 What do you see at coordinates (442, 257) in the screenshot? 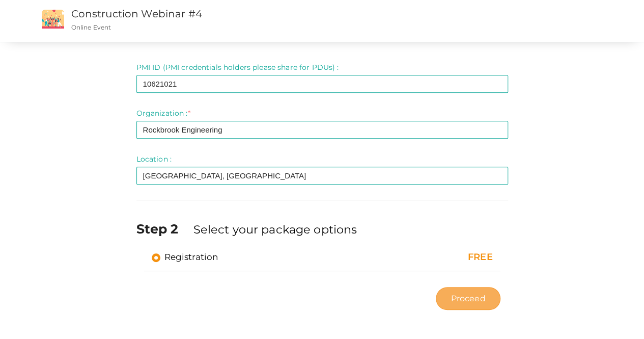
I see `div: FREE` at bounding box center [442, 257].